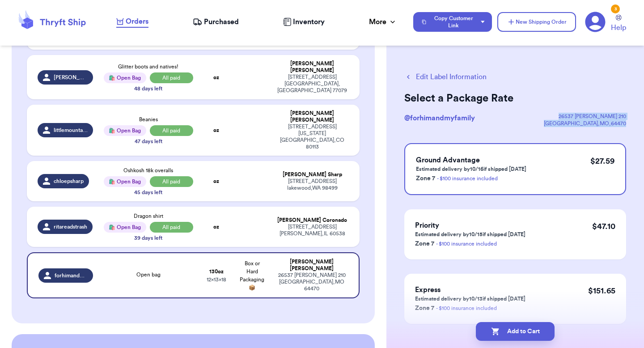  What do you see at coordinates (149, 275) in the screenshot?
I see `span: Open bag` at bounding box center [149, 275].